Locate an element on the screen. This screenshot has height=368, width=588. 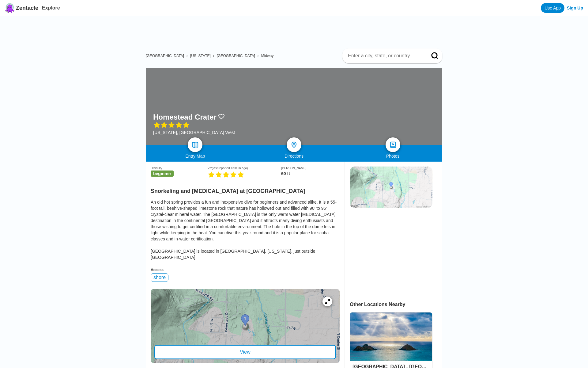
img: staticmap is located at coordinates (391, 187).